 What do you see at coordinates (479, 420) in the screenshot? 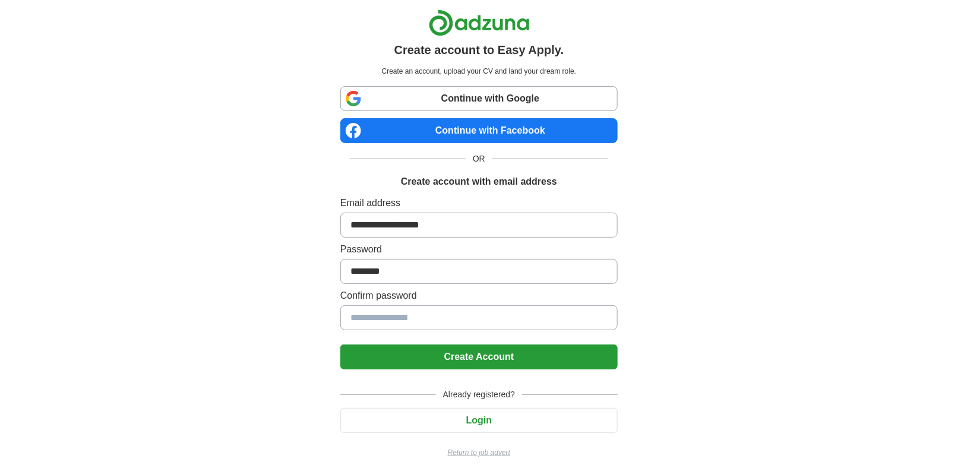
I see `button: Login` at bounding box center [479, 420].